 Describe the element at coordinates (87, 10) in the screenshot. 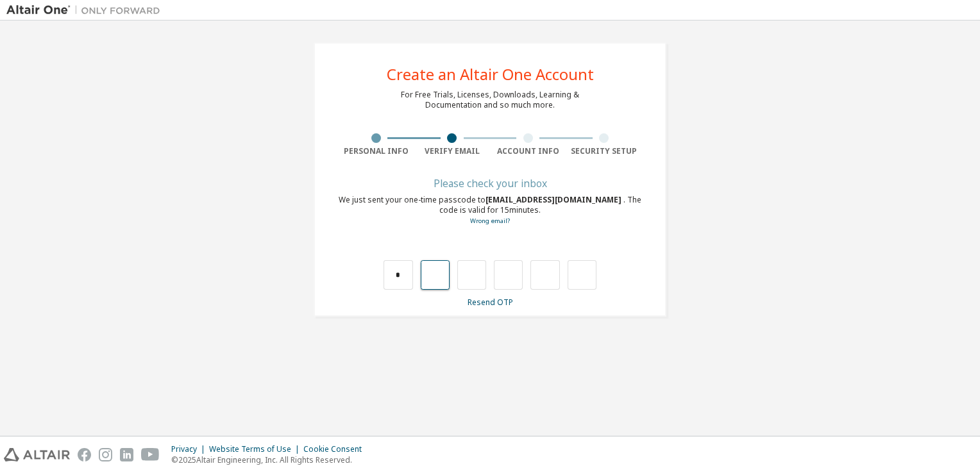

I see `img: Altair One` at that location.